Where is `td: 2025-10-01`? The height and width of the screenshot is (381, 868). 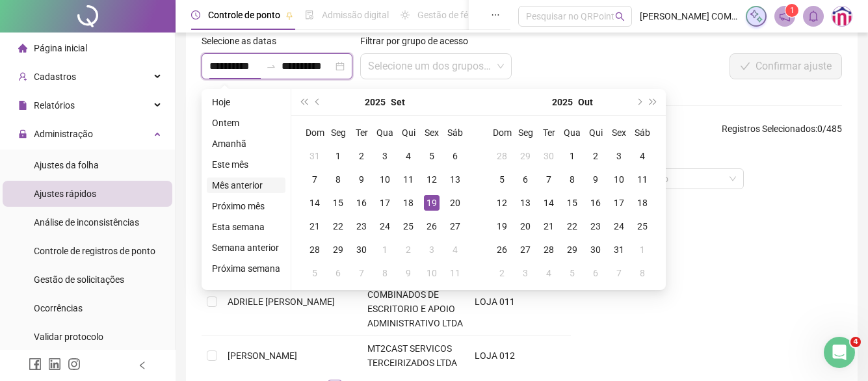 td: 2025-10-01 is located at coordinates (572, 156).